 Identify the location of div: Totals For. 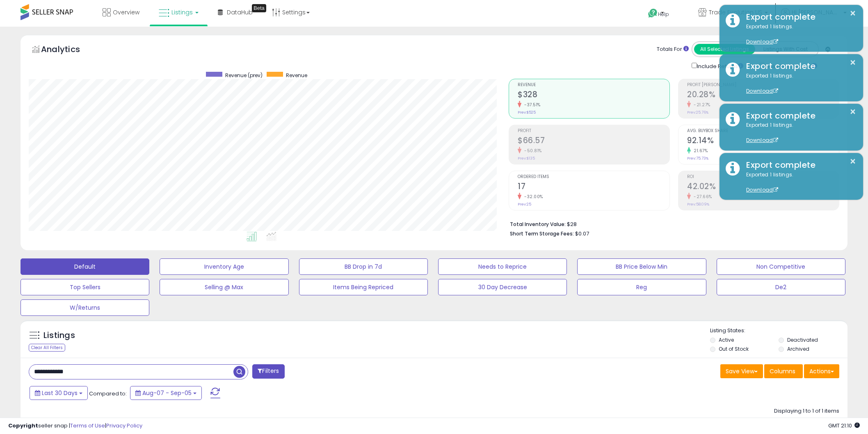
(673, 49).